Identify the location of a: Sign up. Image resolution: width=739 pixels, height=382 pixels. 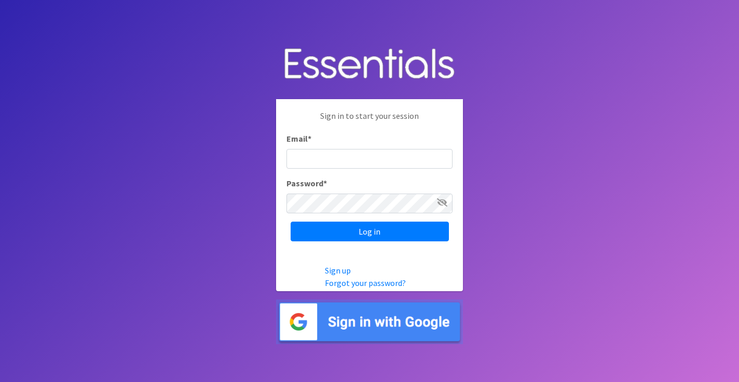
(338, 270).